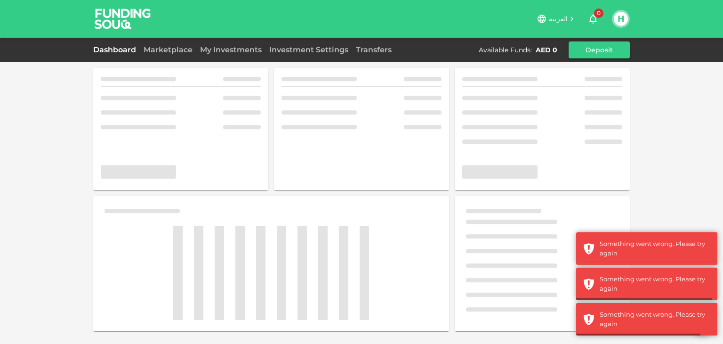 The image size is (723, 344). Describe the element at coordinates (505, 50) in the screenshot. I see `div: Available Funds :` at that location.